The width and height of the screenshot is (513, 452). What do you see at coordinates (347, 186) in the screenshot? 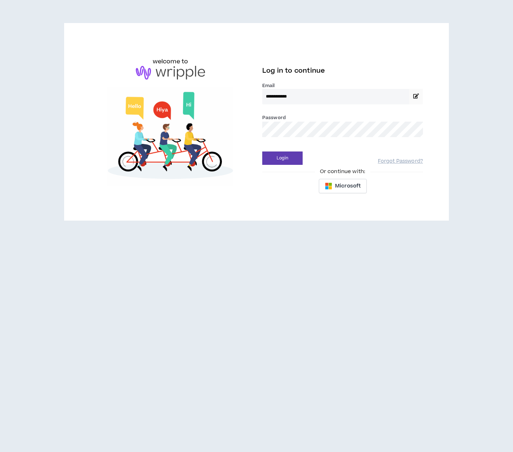
I see `span: Microsoft` at bounding box center [347, 186].